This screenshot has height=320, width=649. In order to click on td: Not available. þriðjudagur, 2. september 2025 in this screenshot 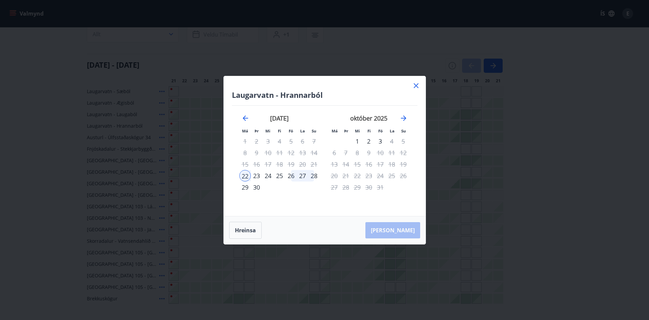, I will do `click(257, 141)`.